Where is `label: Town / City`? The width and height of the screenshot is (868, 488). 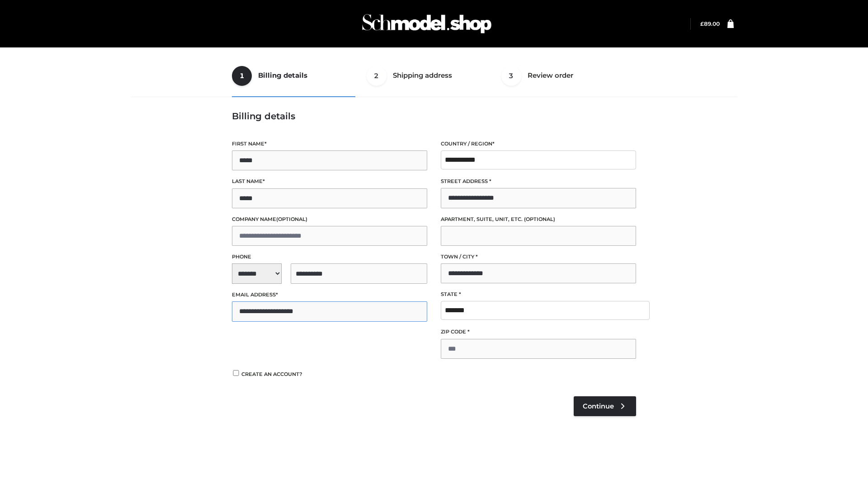
label: Town / City is located at coordinates (538, 257).